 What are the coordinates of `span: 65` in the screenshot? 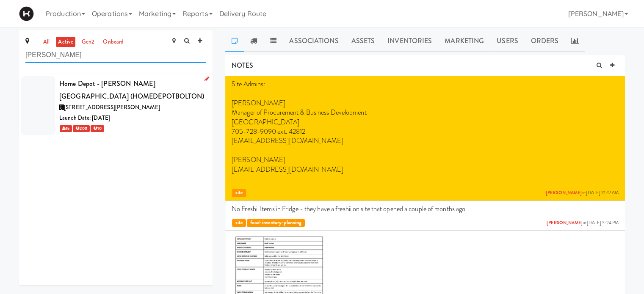 It's located at (66, 129).